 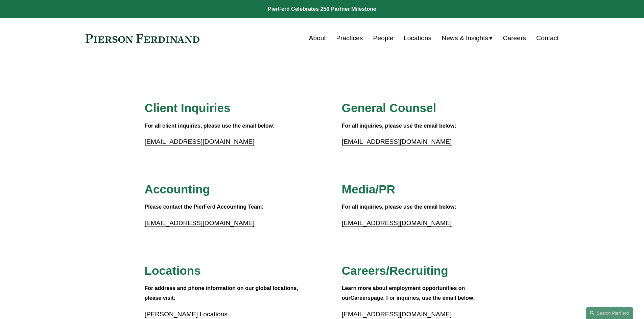 What do you see at coordinates (422, 298) in the screenshot?
I see `strong: page. For inquiries, use the email below:` at bounding box center [422, 298].